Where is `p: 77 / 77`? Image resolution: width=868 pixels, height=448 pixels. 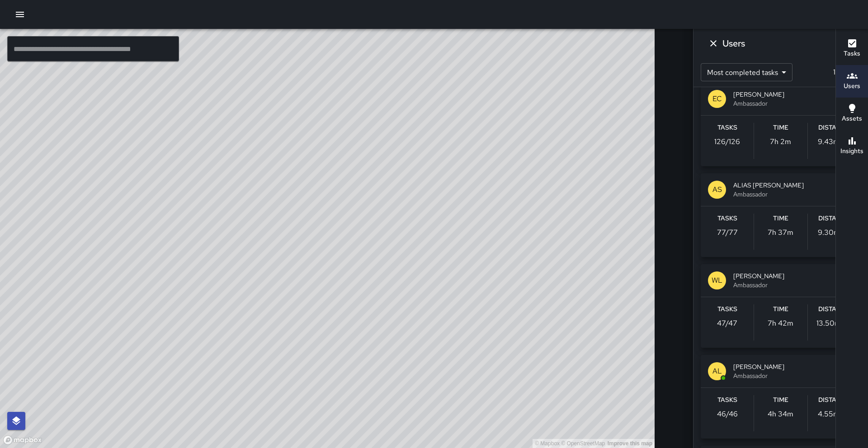
p: 77 / 77 is located at coordinates (727, 233).